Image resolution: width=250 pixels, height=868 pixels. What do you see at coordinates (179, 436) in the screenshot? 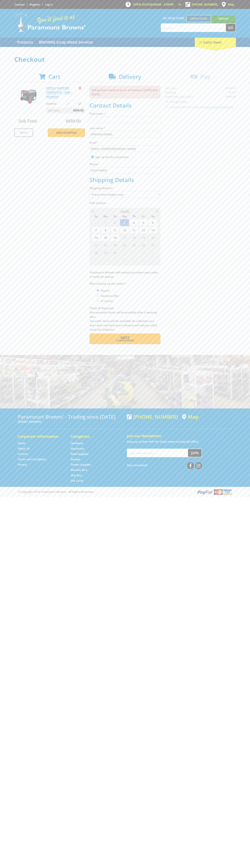
I see `h5: Join our Newsletter` at bounding box center [179, 436].